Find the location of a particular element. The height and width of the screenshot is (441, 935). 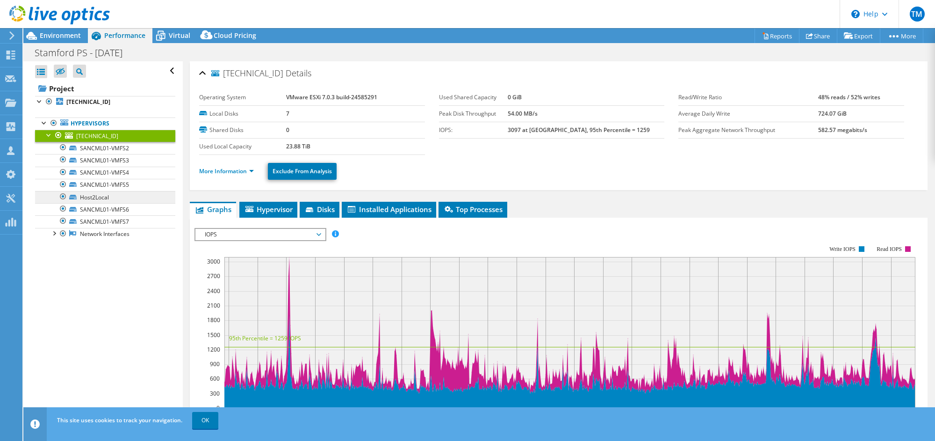

text: 1800 is located at coordinates (214, 319).